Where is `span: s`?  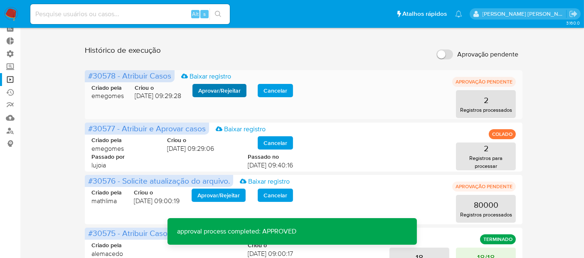
span: s is located at coordinates (205, 14).